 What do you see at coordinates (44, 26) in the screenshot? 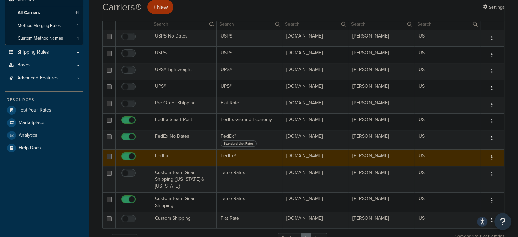
I see `li: Method Merging Rules` at bounding box center [44, 26].